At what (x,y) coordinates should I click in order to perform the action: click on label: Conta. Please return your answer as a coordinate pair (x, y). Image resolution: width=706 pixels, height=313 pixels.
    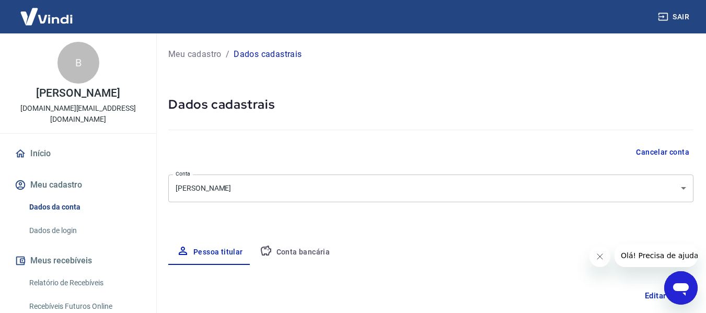
    Looking at the image, I should click on (183, 174).